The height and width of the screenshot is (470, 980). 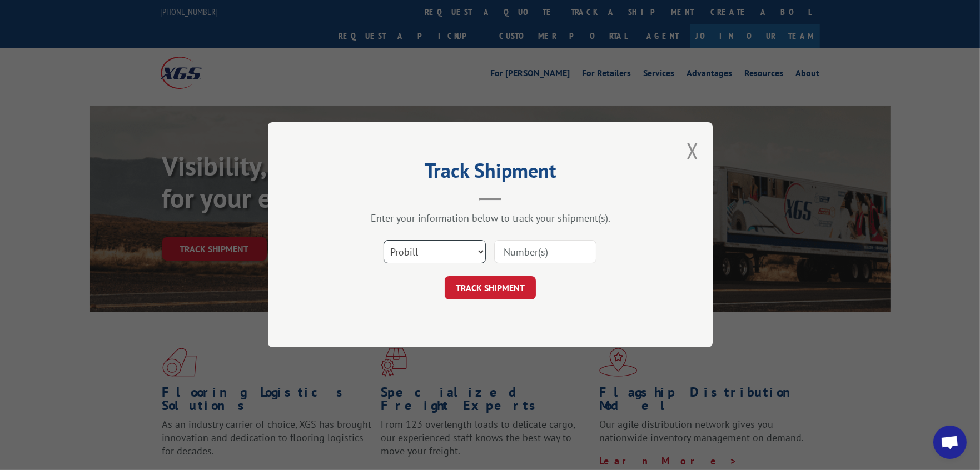 What do you see at coordinates (491, 289) in the screenshot?
I see `button: TRACK SHIPMENT` at bounding box center [491, 289].